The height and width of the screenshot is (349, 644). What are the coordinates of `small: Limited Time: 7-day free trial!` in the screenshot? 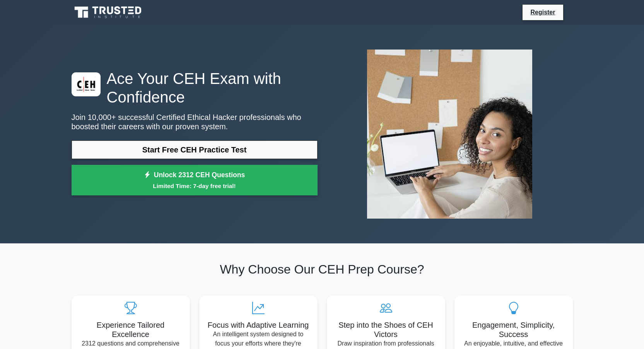 It's located at (195, 186).